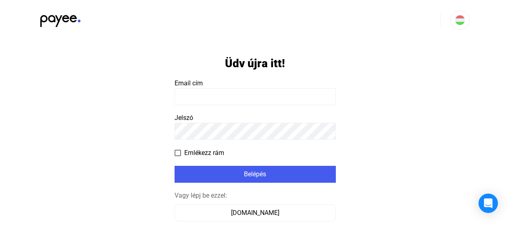  Describe the element at coordinates (460, 20) in the screenshot. I see `img: HU` at that location.